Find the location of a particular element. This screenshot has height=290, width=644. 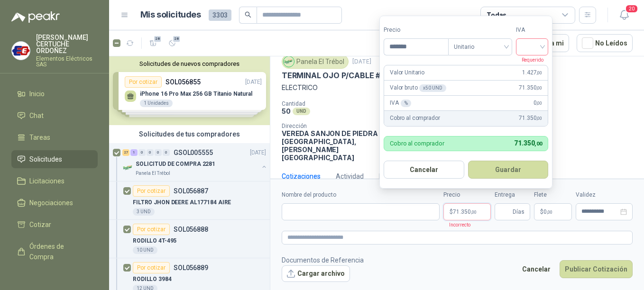

button: Publicar Cotización is located at coordinates (595, 269).